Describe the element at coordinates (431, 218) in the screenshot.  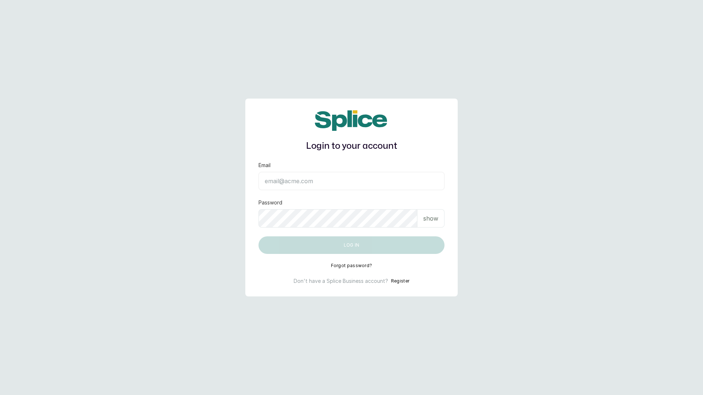
I see `p: show` at that location.